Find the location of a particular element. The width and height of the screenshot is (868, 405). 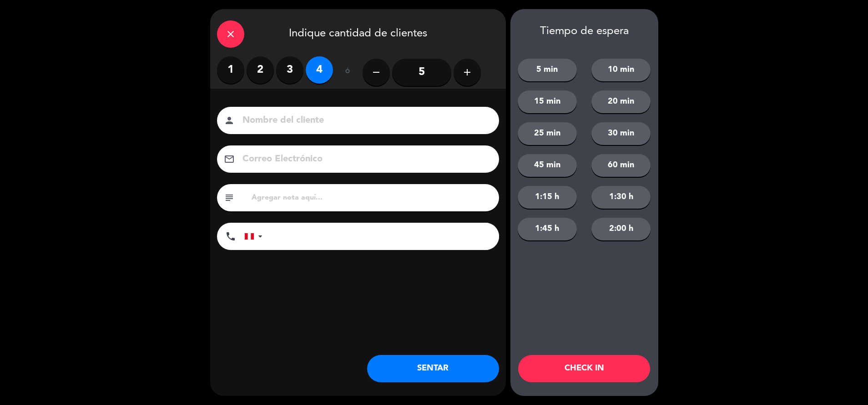

div: Tiempo de espera is located at coordinates (584, 31).